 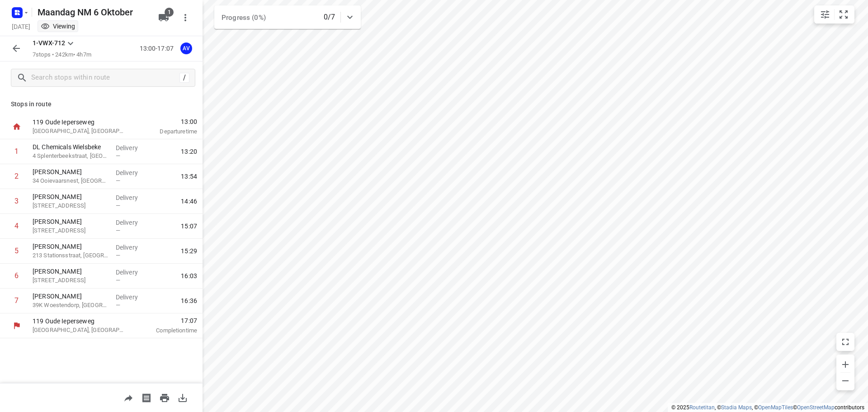 What do you see at coordinates (183, 397) in the screenshot?
I see `span: Download route` at bounding box center [183, 397].